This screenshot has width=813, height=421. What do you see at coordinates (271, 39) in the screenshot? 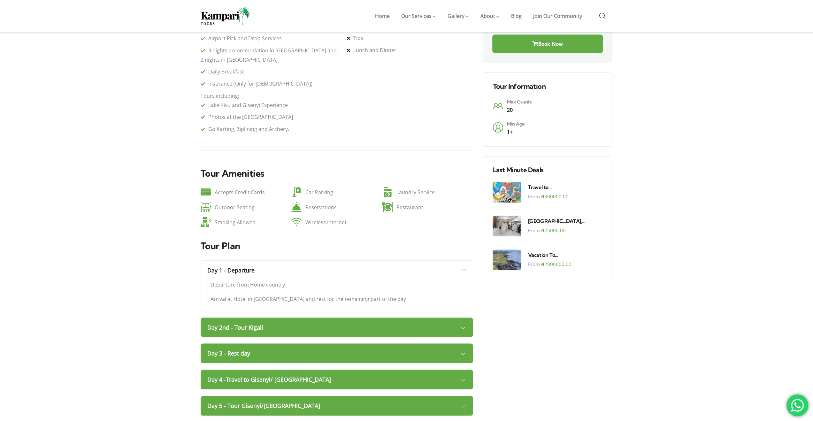
I see `li: Airport Pick and Drop Services` at bounding box center [271, 39].